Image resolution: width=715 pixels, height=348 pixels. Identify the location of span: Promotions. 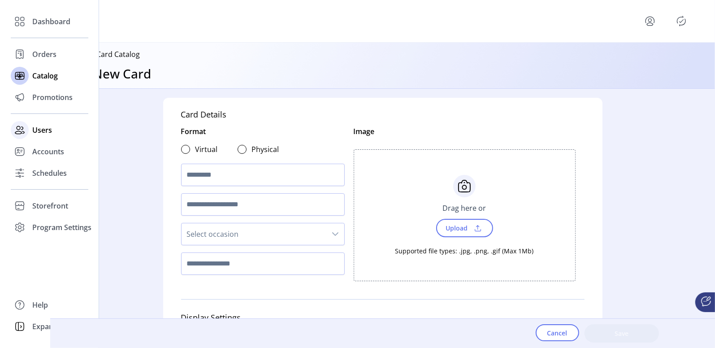
(52, 97).